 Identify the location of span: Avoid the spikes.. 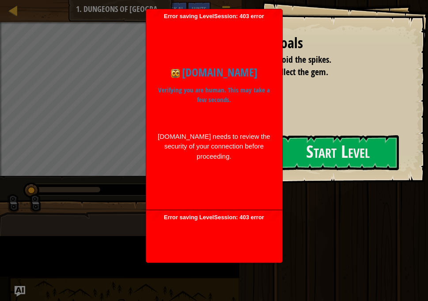
(302, 59).